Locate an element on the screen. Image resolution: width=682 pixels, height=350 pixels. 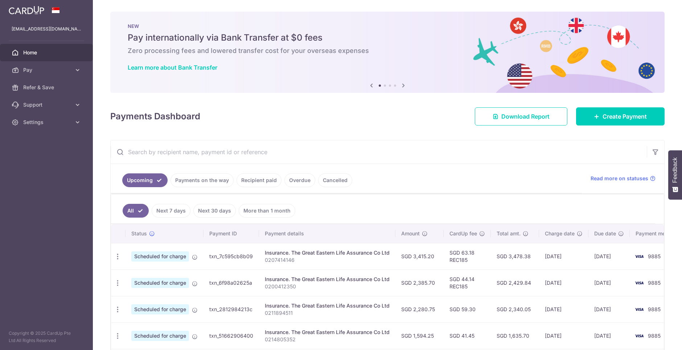
p: 0207414146 is located at coordinates (327, 260).